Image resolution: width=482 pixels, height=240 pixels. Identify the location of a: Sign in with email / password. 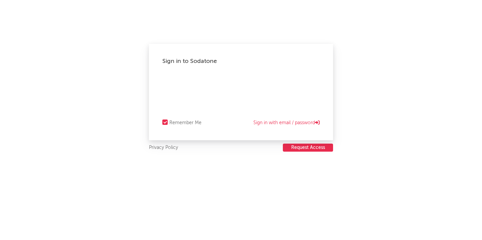
(286, 123).